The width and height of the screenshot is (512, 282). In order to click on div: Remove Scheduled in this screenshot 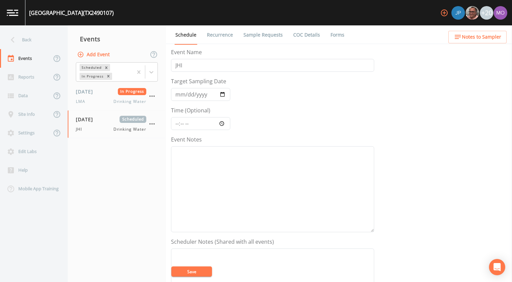, I will do `click(106, 67)`.